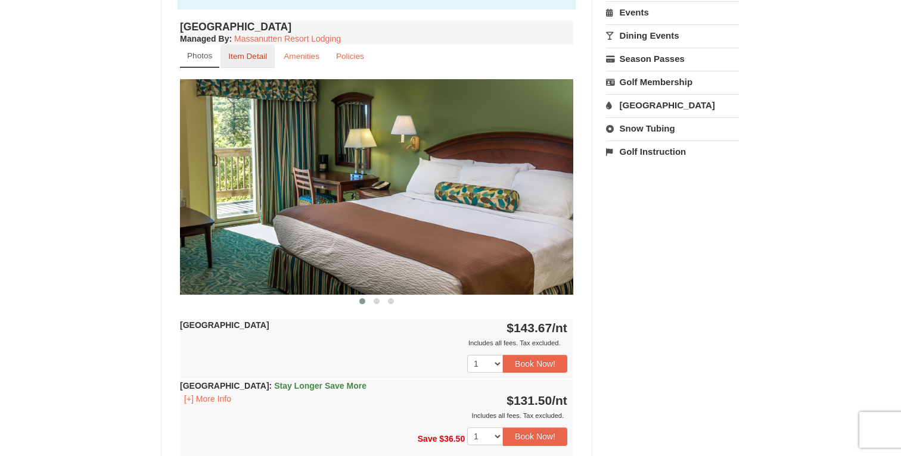 The width and height of the screenshot is (901, 456). Describe the element at coordinates (200, 56) in the screenshot. I see `a: Photos` at that location.